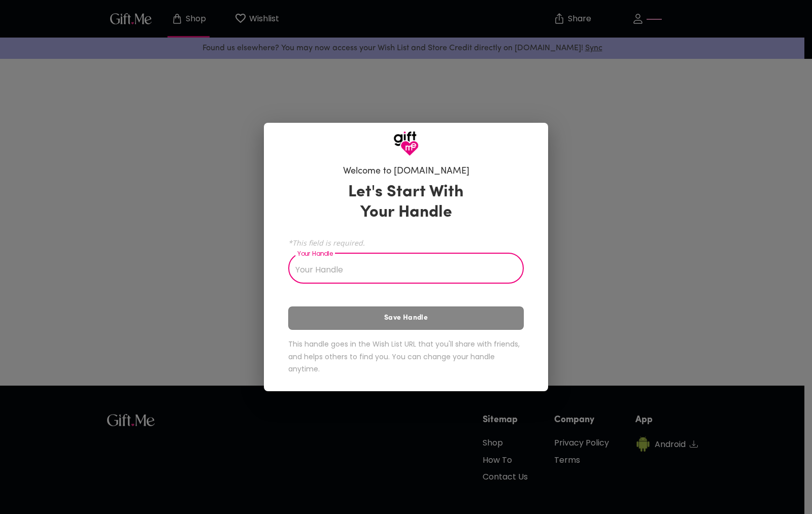 The width and height of the screenshot is (812, 514). What do you see at coordinates (406, 357) in the screenshot?
I see `h6: This handle goes in the Wish List URL that you'll share with friends, and helps others to find yo...` at bounding box center [406, 357].